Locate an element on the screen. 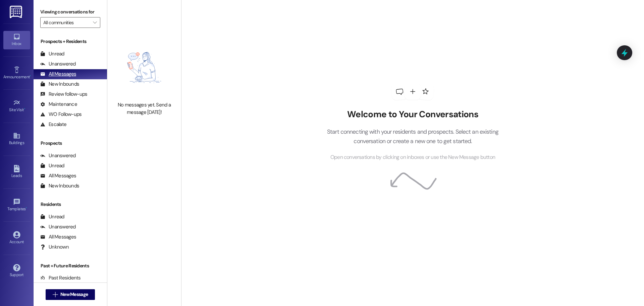 The width and height of the screenshot is (644, 306). a: Support is located at coordinates (17, 271).